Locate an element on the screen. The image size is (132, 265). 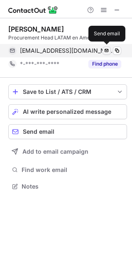
div: Save to List / ATS / CRM is located at coordinates (68, 92).